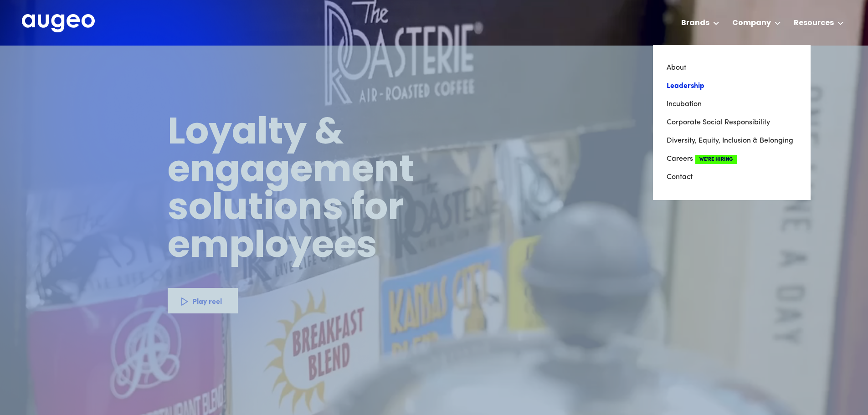 The width and height of the screenshot is (868, 415). Describe the element at coordinates (752, 24) in the screenshot. I see `div: Company` at that location.